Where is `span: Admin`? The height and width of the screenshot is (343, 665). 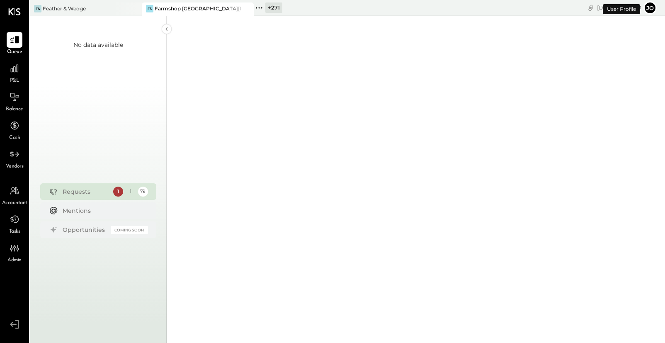
span: Admin is located at coordinates (15, 260).